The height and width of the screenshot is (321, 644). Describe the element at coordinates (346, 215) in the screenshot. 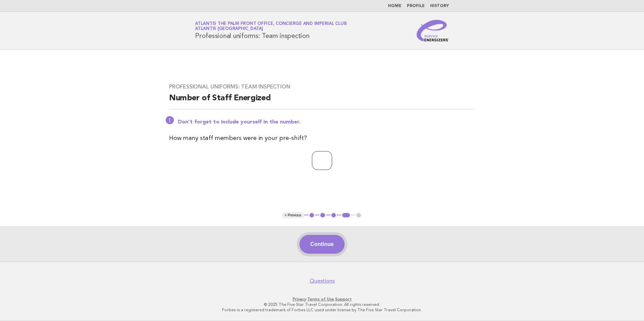

I see `button: 4` at that location.